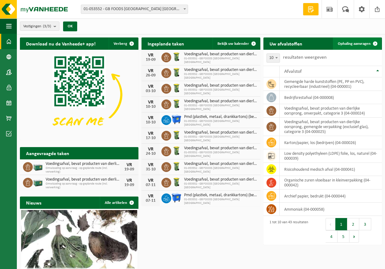  What do you see at coordinates (61, 43) in the screenshot?
I see `h2: Download nu de Vanheede+ app!` at bounding box center [61, 43].